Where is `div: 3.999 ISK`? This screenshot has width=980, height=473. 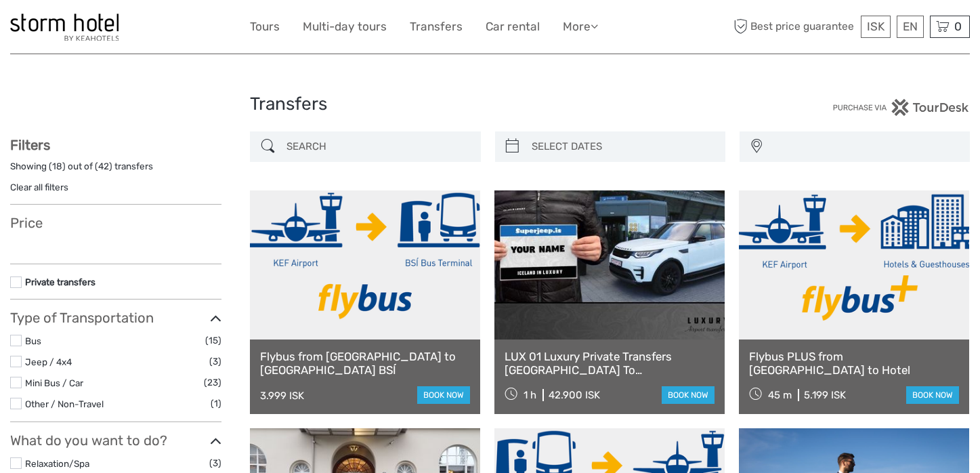 div: 3.999 ISK is located at coordinates (282, 396).